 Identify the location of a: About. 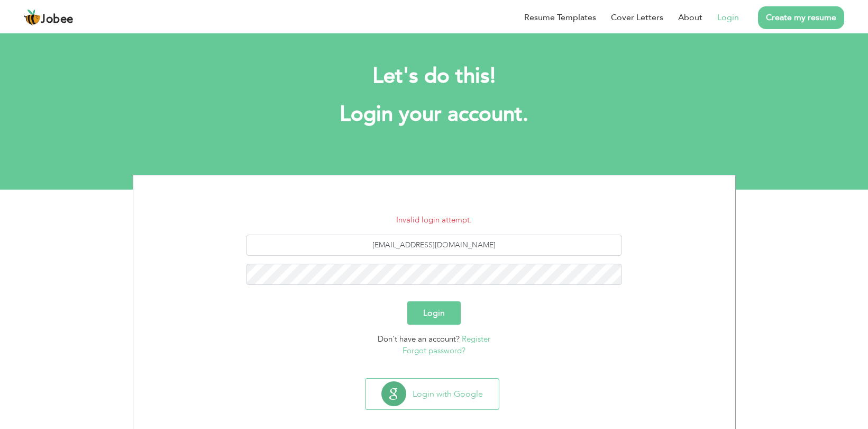
(690, 18).